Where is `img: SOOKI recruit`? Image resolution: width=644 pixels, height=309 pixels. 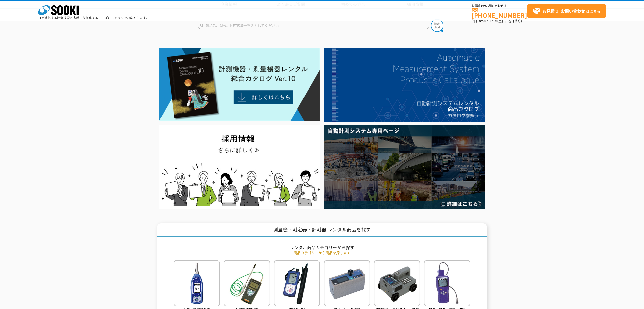
img: SOOKI recruit is located at coordinates (240, 167).